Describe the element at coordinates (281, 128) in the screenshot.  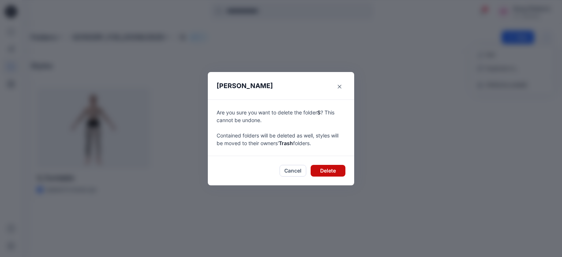
I see `p: Are you sure you want to delete the folder ? This cannot be undone. Contained folders will be del...` at that location.